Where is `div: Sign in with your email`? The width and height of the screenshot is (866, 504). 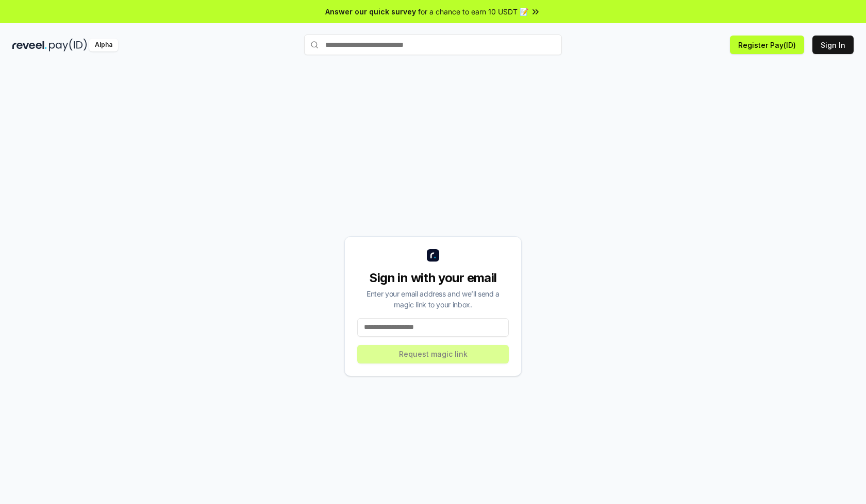
div: Sign in with your email is located at coordinates (433, 278).